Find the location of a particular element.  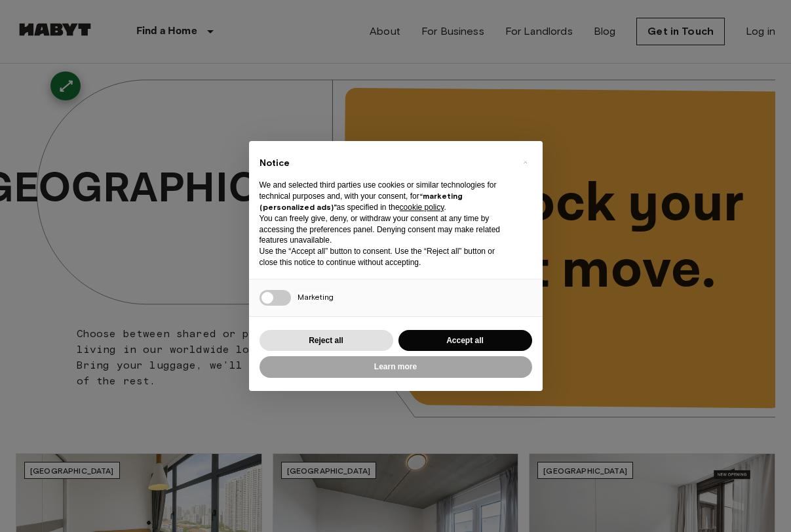

button: Learn more is located at coordinates (396, 366).